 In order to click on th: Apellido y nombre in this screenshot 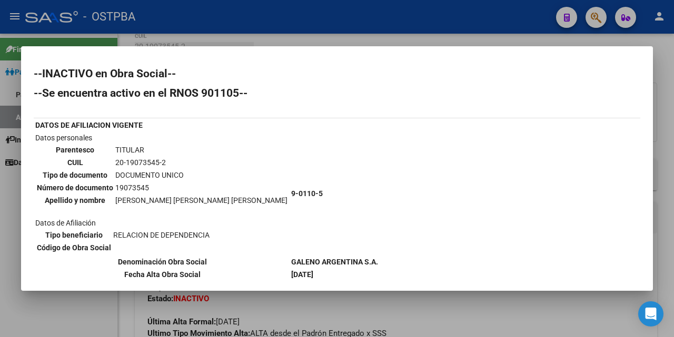, I will do `click(75, 201)`.